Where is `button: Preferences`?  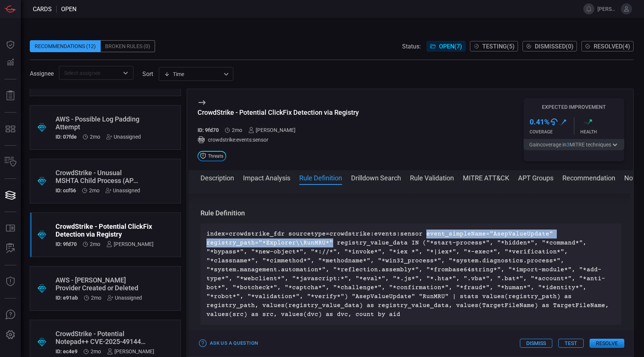 button: Preferences is located at coordinates (11, 335).